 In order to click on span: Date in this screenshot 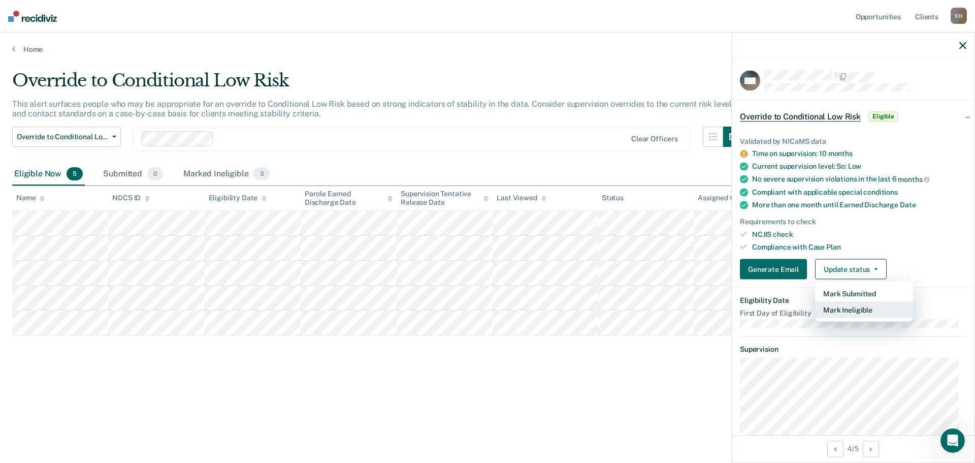, I will do `click(907, 205)`.